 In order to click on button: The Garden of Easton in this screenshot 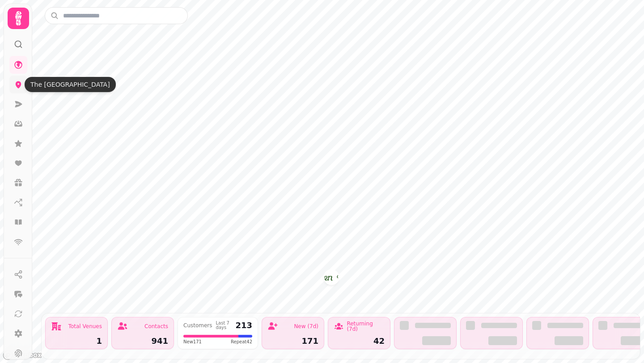, I will do `click(331, 277)`.